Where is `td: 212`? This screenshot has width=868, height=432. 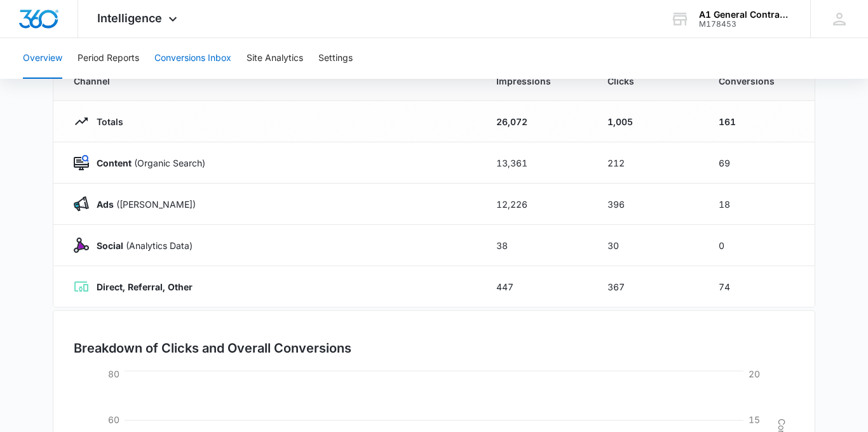
td: 212 is located at coordinates (647, 163).